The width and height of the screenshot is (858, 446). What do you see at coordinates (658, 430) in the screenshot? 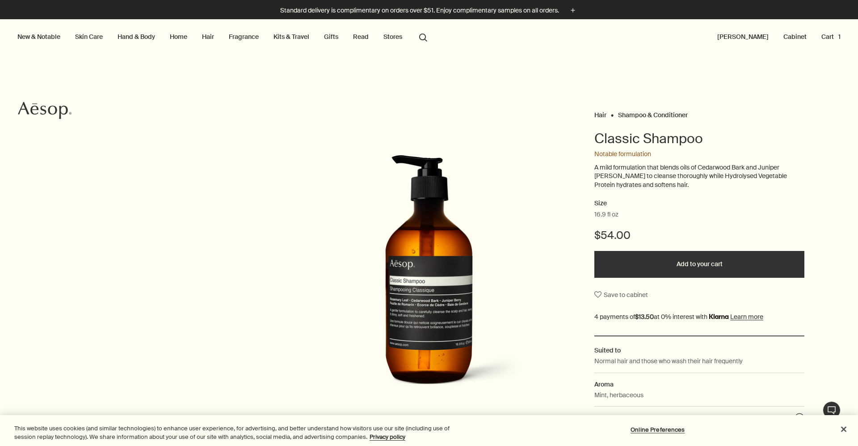
I see `button: Online Preferences, Opens the preference center dialog` at bounding box center [658, 430].